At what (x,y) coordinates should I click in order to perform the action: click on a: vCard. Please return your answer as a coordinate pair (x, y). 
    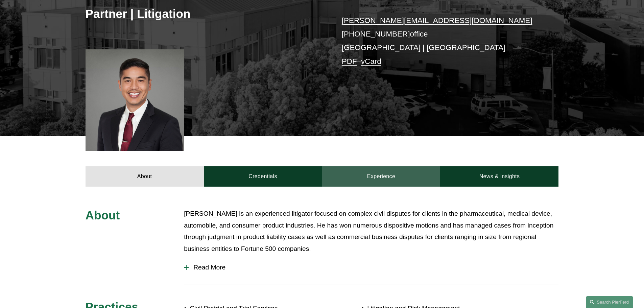
    Looking at the image, I should click on (371, 61).